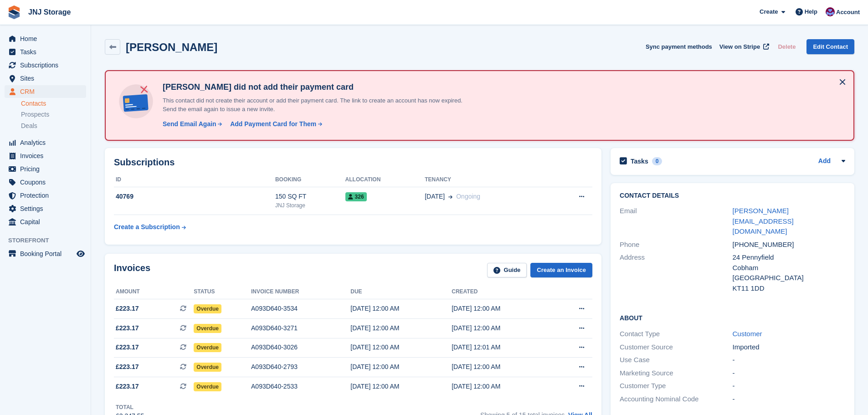 The height and width of the screenshot is (415, 868). I want to click on span: Protection, so click(48, 195).